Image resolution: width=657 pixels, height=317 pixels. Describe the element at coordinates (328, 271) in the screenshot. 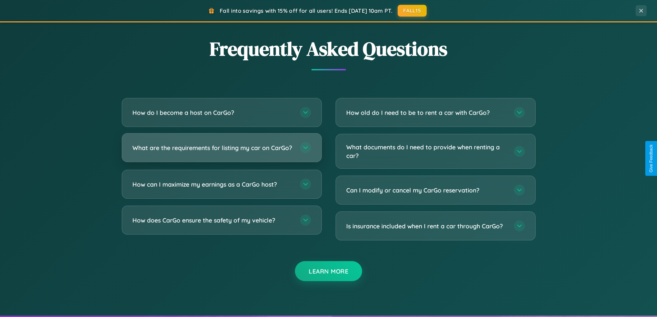

I see `button: Learn More` at that location.